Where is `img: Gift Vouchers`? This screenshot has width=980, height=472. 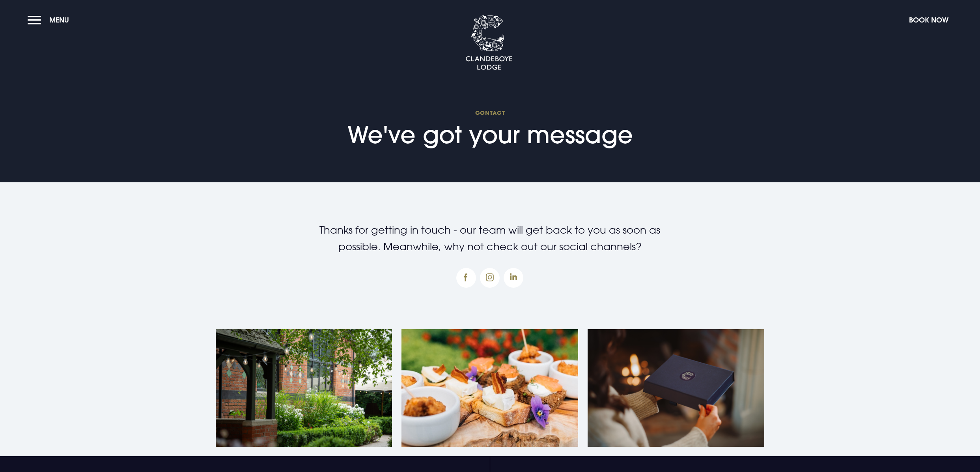 img: Gift Vouchers is located at coordinates (676, 388).